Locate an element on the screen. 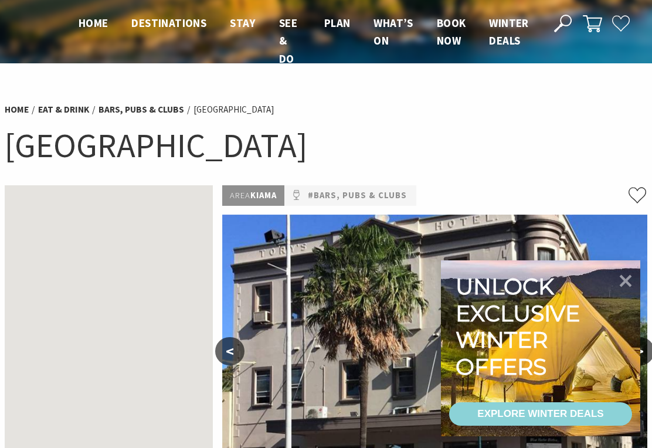  span: See & Do is located at coordinates (288, 40).